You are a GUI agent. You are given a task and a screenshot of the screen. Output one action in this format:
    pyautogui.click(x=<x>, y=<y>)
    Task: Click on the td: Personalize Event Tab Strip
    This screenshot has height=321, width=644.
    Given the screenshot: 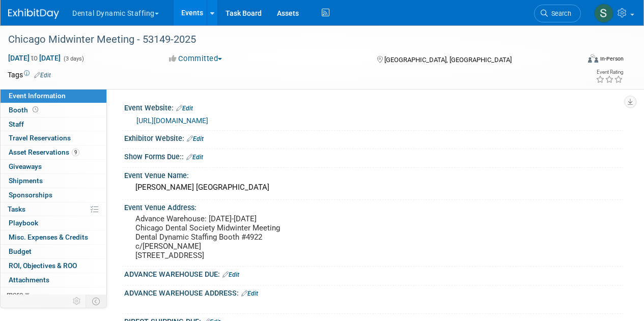 What is the action you would take?
    pyautogui.click(x=77, y=302)
    